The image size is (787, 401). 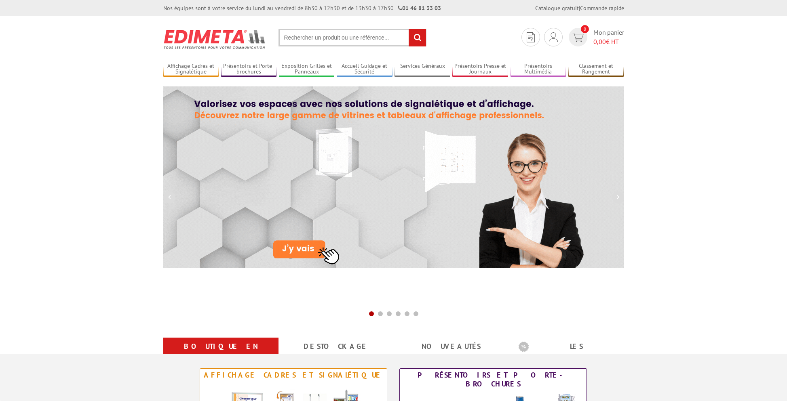 What do you see at coordinates (191, 69) in the screenshot?
I see `a: Affichage Cadres et Signalétique` at bounding box center [191, 69].